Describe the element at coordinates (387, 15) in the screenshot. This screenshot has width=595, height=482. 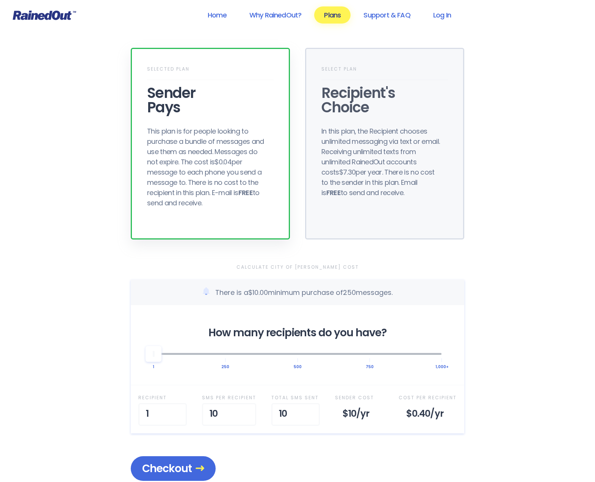
I see `a: Support & FAQ` at that location.